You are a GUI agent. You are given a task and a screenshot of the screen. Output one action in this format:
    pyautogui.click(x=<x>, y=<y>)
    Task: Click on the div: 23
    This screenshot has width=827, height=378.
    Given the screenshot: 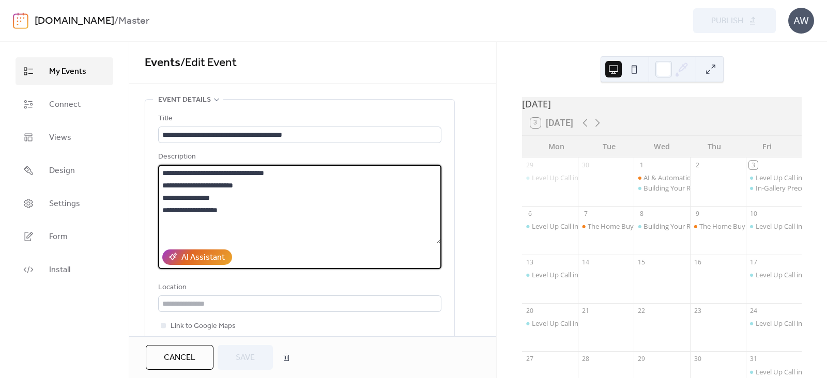 What is the action you would take?
    pyautogui.click(x=697, y=311)
    